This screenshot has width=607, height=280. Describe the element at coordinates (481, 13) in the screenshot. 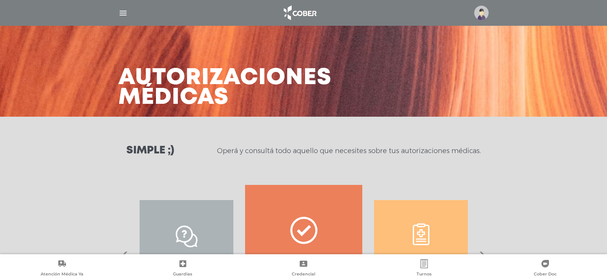

I see `img: profile-placeholder.svg` at that location.